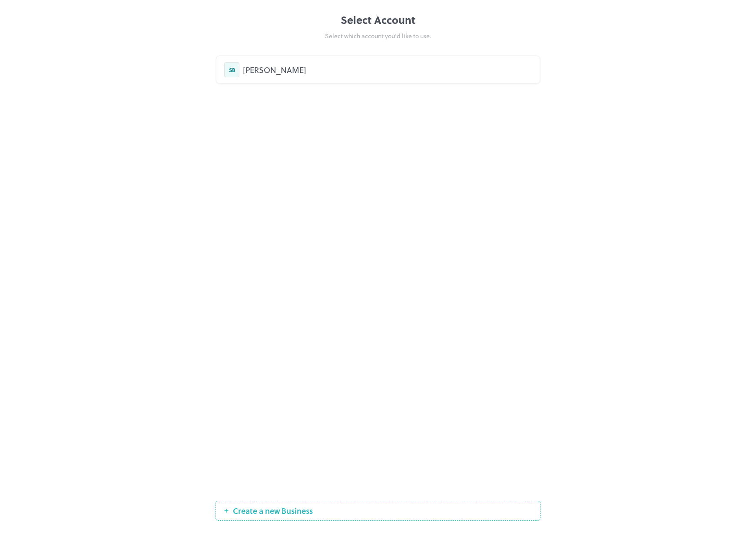  What do you see at coordinates (232, 69) in the screenshot?
I see `div: SB` at bounding box center [232, 69].